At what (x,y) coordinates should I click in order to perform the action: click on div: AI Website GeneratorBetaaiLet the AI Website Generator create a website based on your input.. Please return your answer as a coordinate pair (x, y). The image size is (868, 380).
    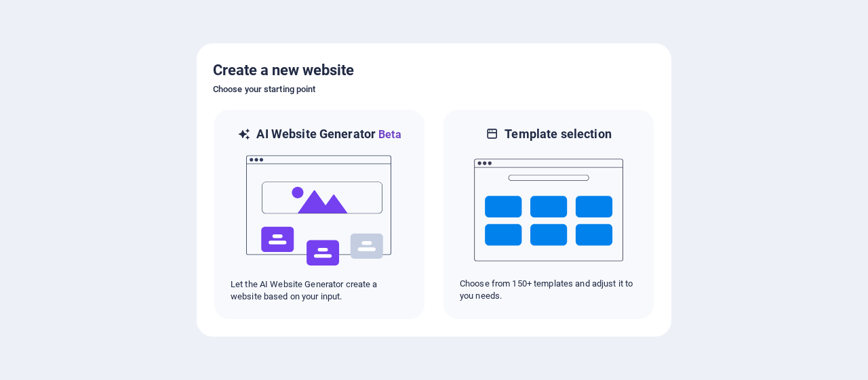
    Looking at the image, I should click on (320, 214).